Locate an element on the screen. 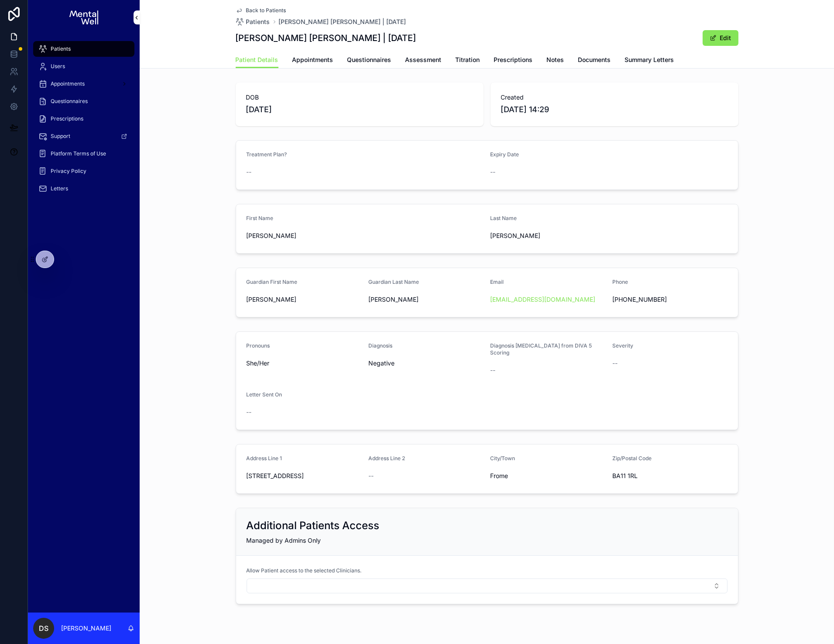  button: Edit is located at coordinates (721, 38).